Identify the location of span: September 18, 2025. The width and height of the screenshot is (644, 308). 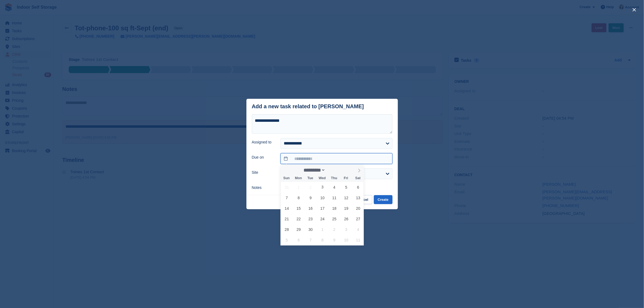
(334, 208).